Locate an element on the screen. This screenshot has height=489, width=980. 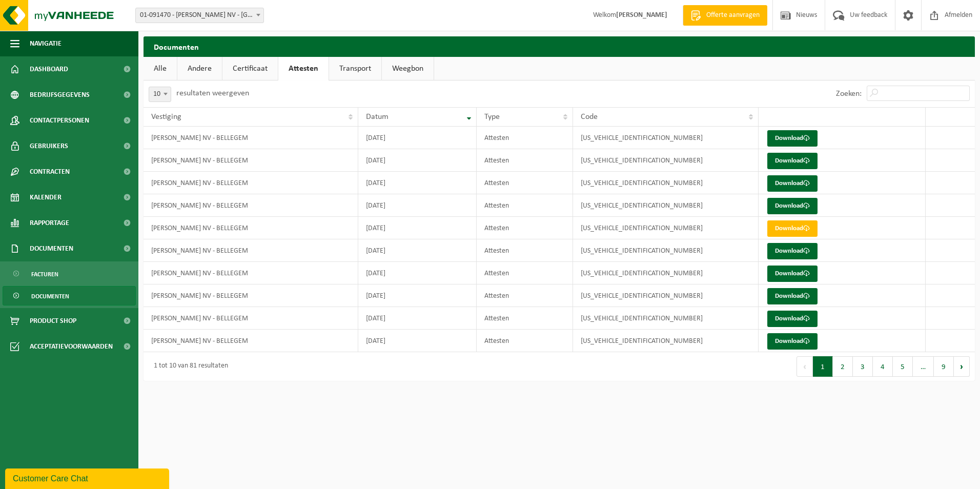
span: Gebruikers is located at coordinates (48, 146).